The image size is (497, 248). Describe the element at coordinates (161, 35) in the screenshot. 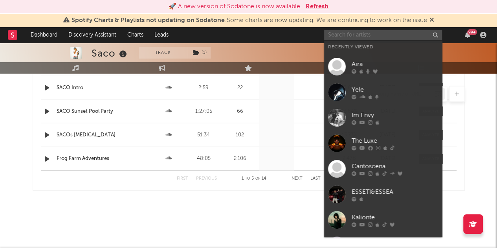

I see `a: Leads` at that location.